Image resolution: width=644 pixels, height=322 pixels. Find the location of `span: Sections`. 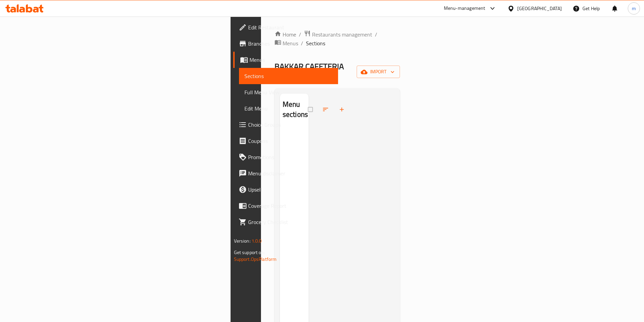

span: Sections is located at coordinates (288, 76).